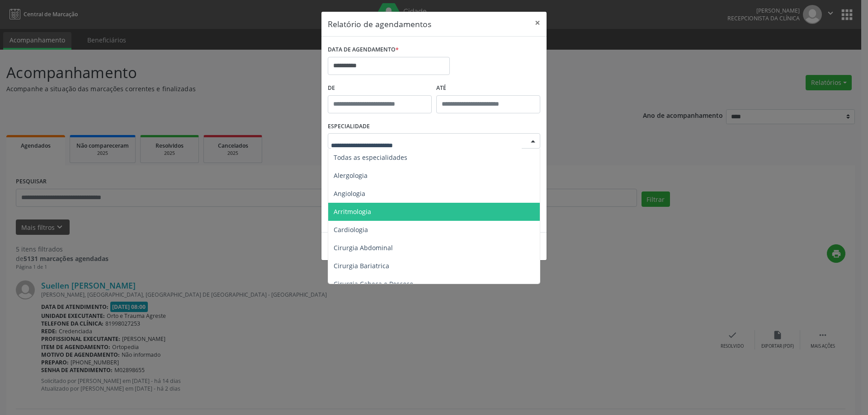  I want to click on label: De, so click(380, 88).